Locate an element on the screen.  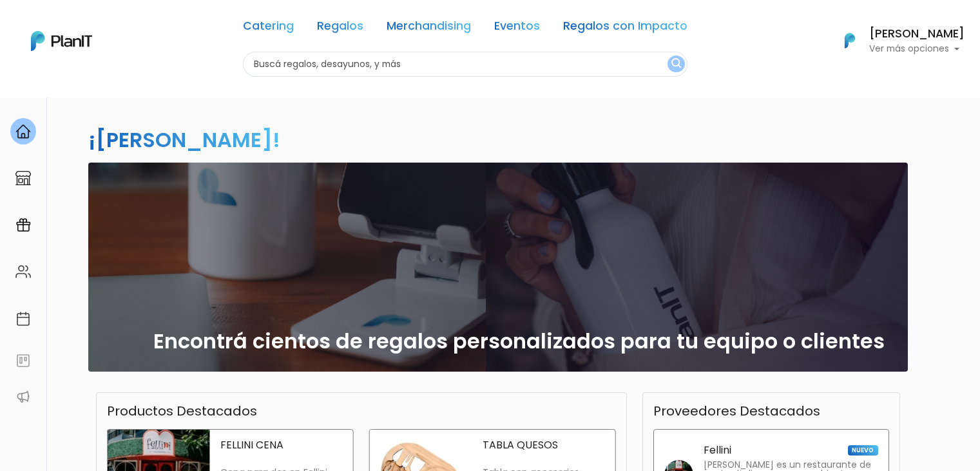
h3: Productos Destacados is located at coordinates (181, 411).